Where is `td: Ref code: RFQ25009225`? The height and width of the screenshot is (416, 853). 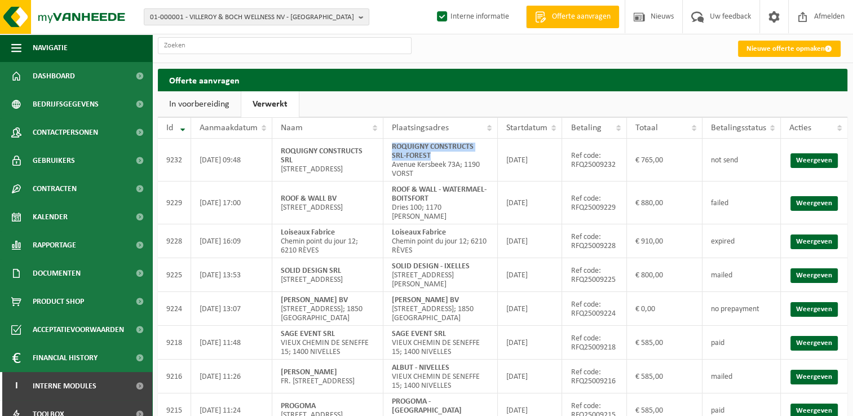 td: Ref code: RFQ25009225 is located at coordinates (594, 275).